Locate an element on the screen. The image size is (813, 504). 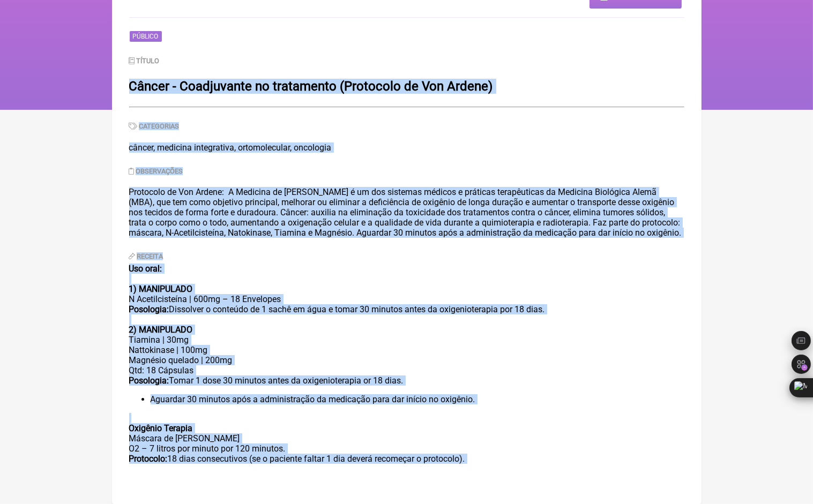
label: Receita is located at coordinates (146, 256).